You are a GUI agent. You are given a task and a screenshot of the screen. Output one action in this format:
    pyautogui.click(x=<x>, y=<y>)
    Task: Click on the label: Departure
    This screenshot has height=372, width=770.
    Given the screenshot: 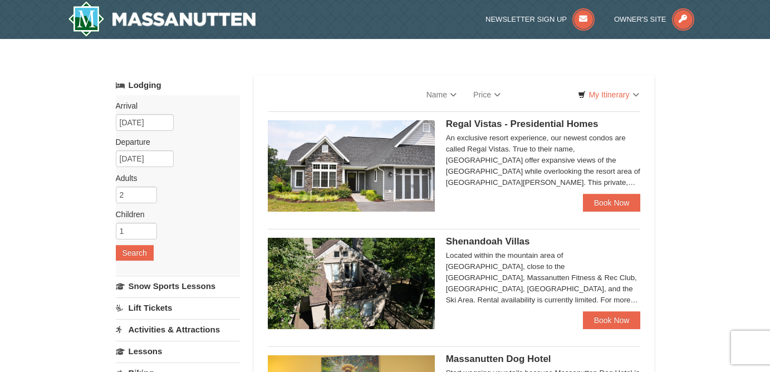 What is the action you would take?
    pyautogui.click(x=174, y=142)
    